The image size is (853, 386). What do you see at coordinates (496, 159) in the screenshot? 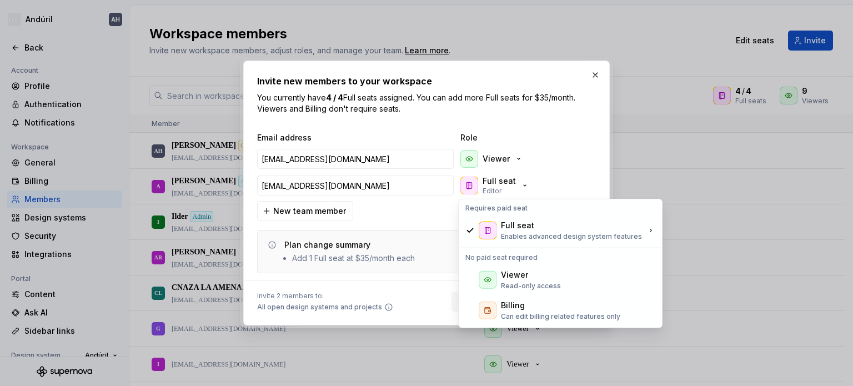
I see `p: Viewer` at bounding box center [496, 159].